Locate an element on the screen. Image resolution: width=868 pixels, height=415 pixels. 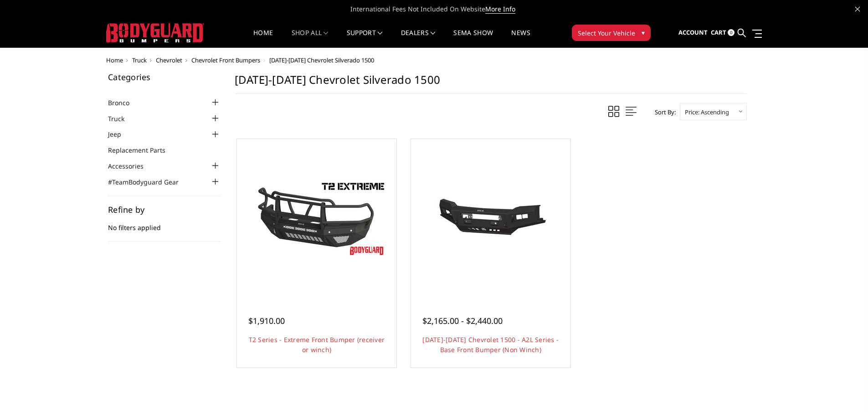
h5: Refine by is located at coordinates (164, 210).